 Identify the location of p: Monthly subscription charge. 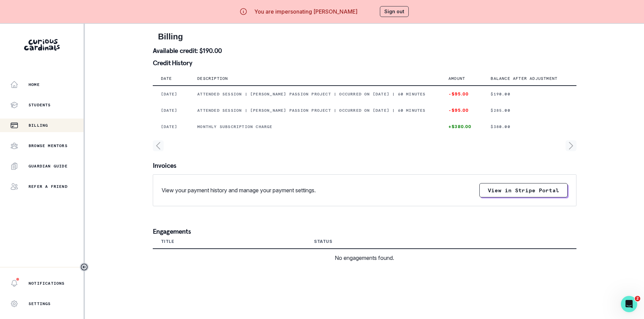
(314, 127).